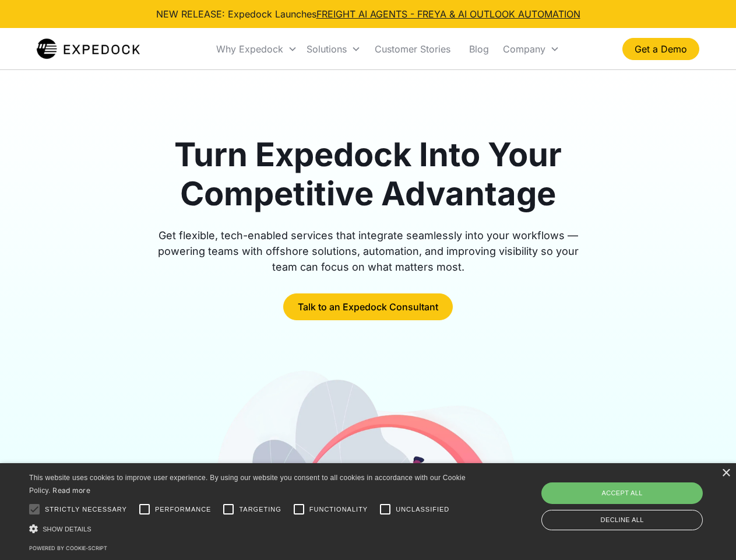 The height and width of the screenshot is (560, 736). Describe the element at coordinates (448, 14) in the screenshot. I see `a: FREIGHT AI AGENTS - FREYA & AI OUTLOOK AUTOMATION` at that location.